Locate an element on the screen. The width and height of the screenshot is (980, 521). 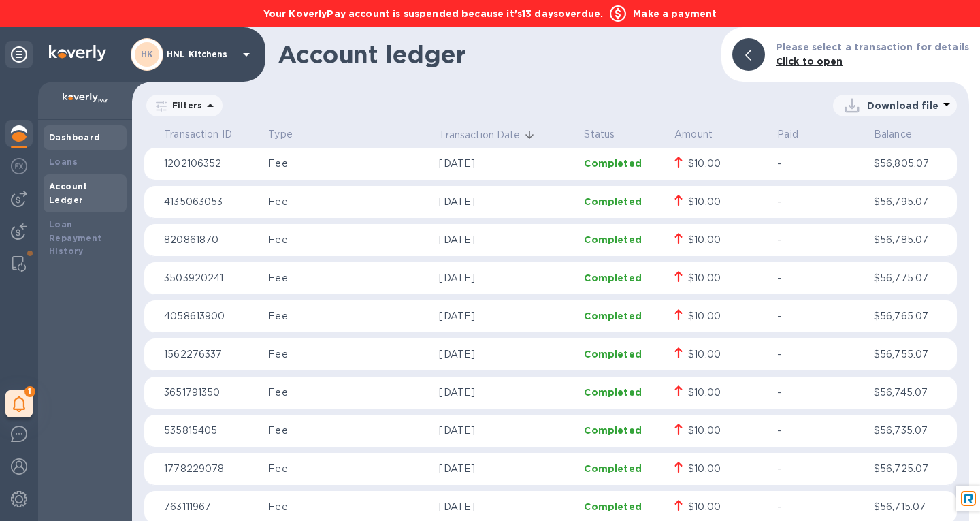
p: $56,805.07 is located at coordinates (913, 163).